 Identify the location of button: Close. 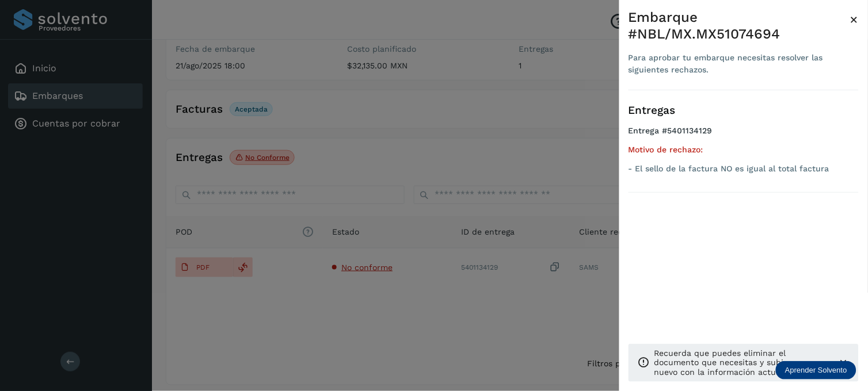
(854, 19).